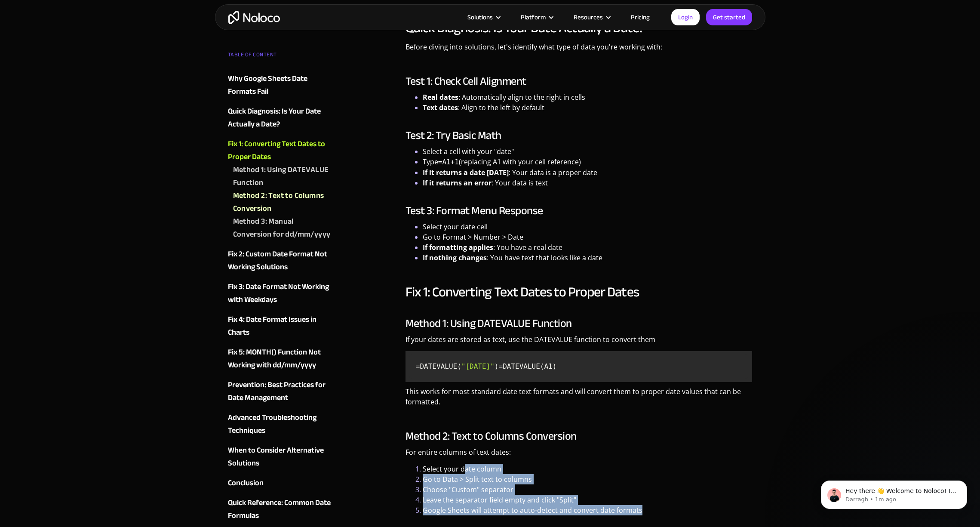 The width and height of the screenshot is (980, 527). Describe the element at coordinates (280, 456) in the screenshot. I see `a: When to Consider Alternative Solutions` at that location.